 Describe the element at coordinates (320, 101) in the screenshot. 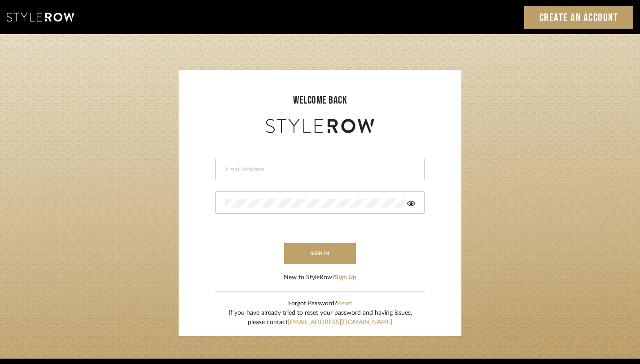

I see `div: welcome back` at that location.